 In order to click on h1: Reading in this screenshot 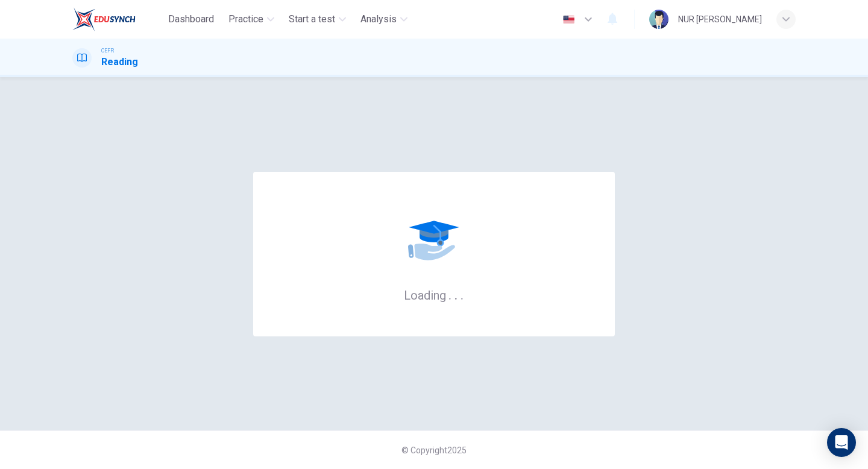, I will do `click(119, 62)`.